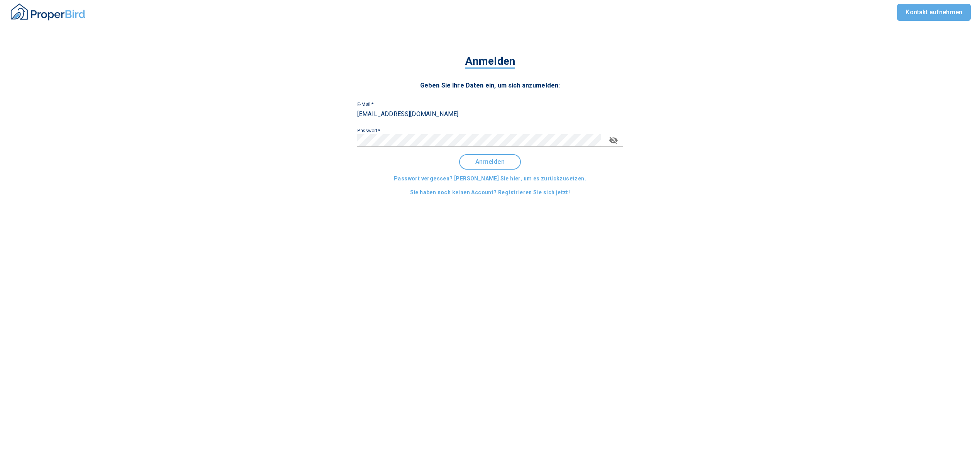 Image resolution: width=980 pixels, height=468 pixels. What do you see at coordinates (933, 12) in the screenshot?
I see `a: Kontakt aufnehmen` at bounding box center [933, 12].